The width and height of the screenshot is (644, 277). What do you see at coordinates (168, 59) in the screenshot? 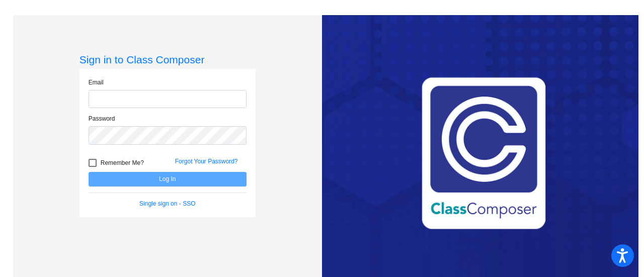
I see `h3: Sign in to Class Composer` at bounding box center [168, 59].